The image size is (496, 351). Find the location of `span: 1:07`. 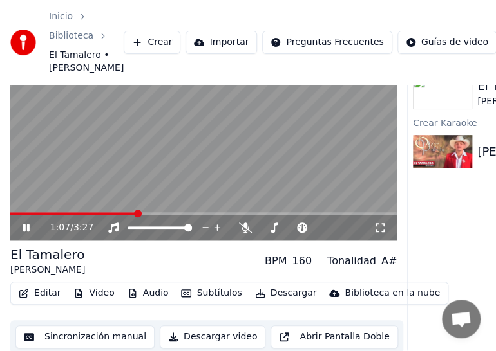

span: 1:07 is located at coordinates (60, 228).